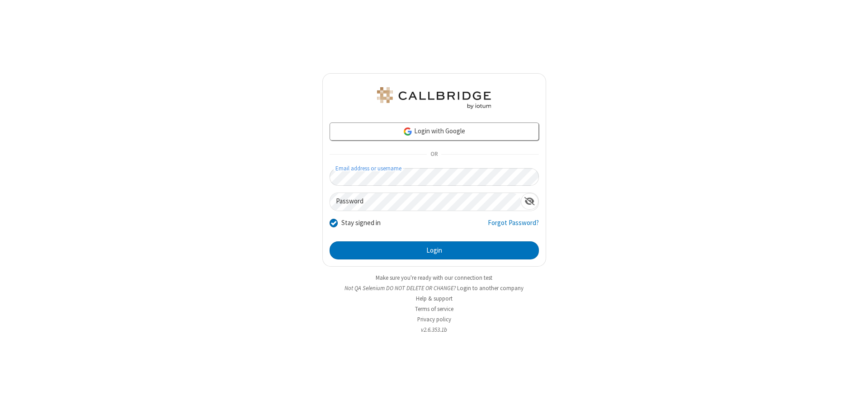 The width and height of the screenshot is (868, 414). I want to click on span: OR, so click(434, 155).